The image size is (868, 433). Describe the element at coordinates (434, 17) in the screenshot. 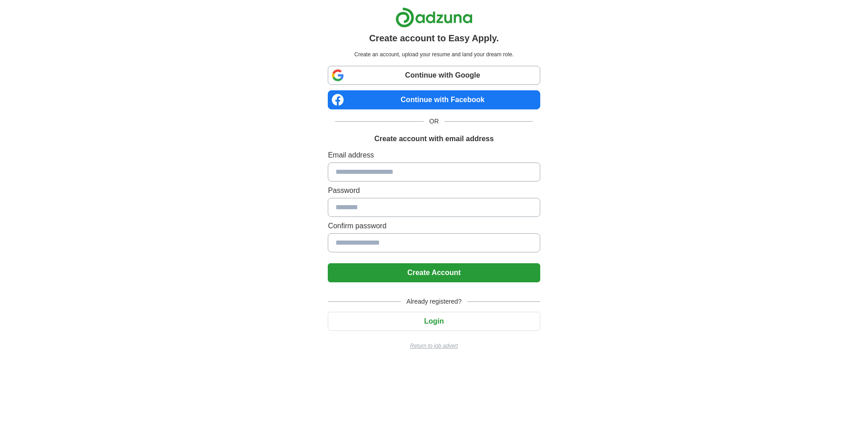

I see `img: Adzuna logo` at that location.